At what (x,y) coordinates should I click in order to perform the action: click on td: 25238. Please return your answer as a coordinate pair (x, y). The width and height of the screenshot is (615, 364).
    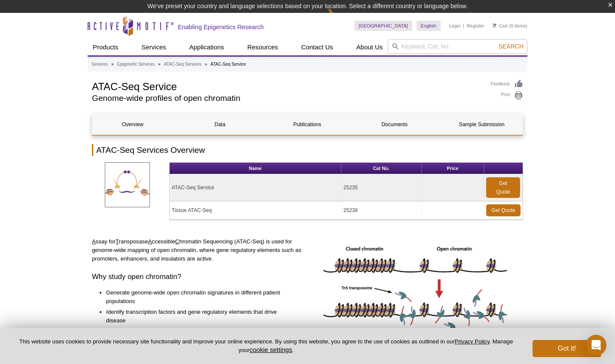
    Looking at the image, I should click on (381, 210).